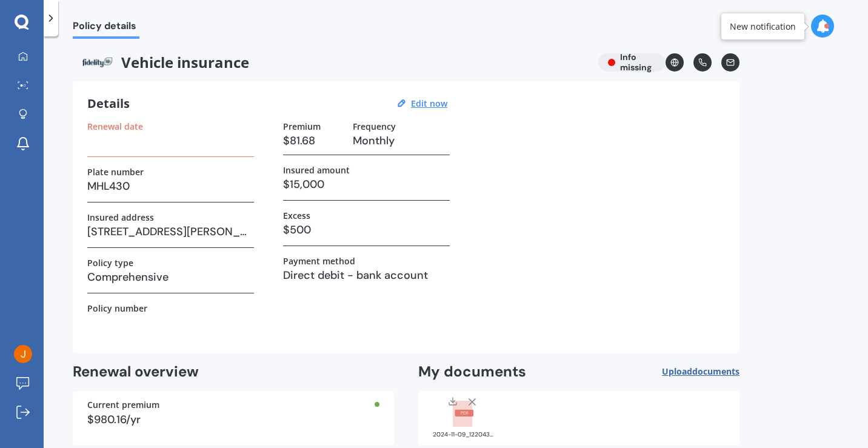 The height and width of the screenshot is (448, 868). I want to click on span: Vehicle insurance, so click(331, 63).